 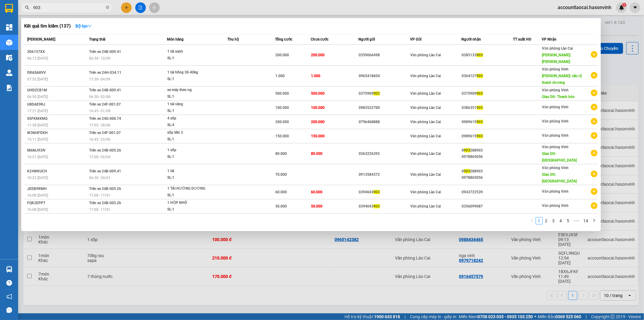 What do you see at coordinates (594, 221) in the screenshot?
I see `li: Next Page` at bounding box center [594, 221].